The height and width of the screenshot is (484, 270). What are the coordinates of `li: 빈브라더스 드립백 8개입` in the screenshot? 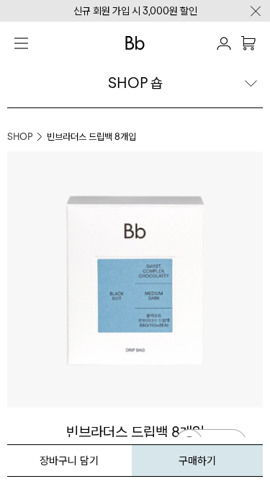 It's located at (155, 137).